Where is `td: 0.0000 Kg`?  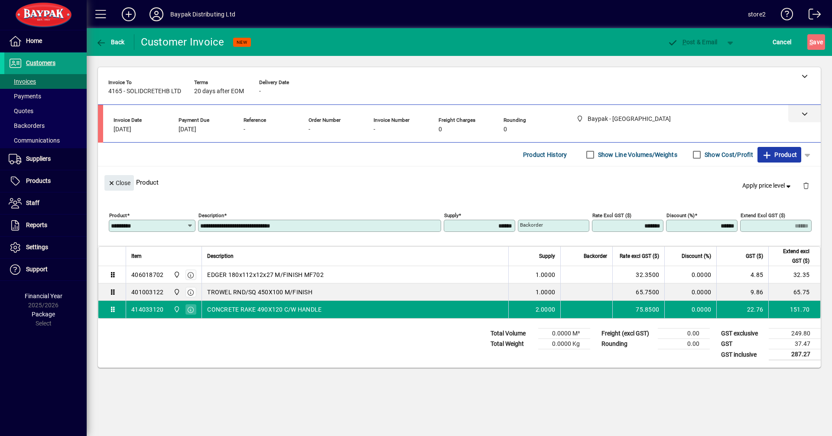 td: 0.0000 Kg is located at coordinates (564, 344).